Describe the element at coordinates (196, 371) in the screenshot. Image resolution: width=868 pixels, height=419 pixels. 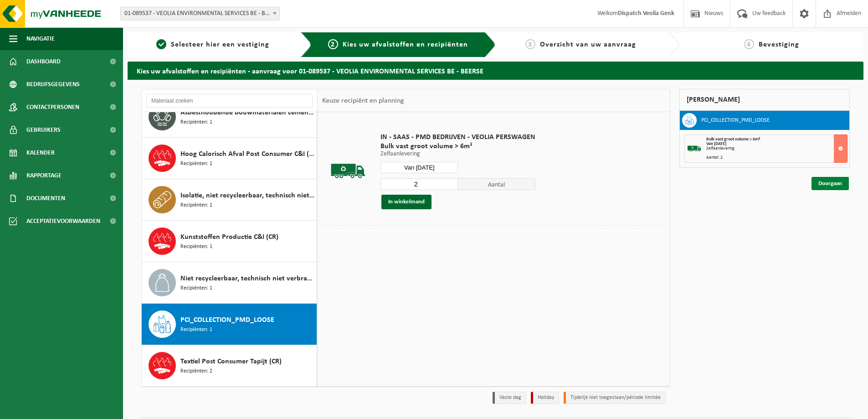
I see `span: Recipiënten: 2` at that location.